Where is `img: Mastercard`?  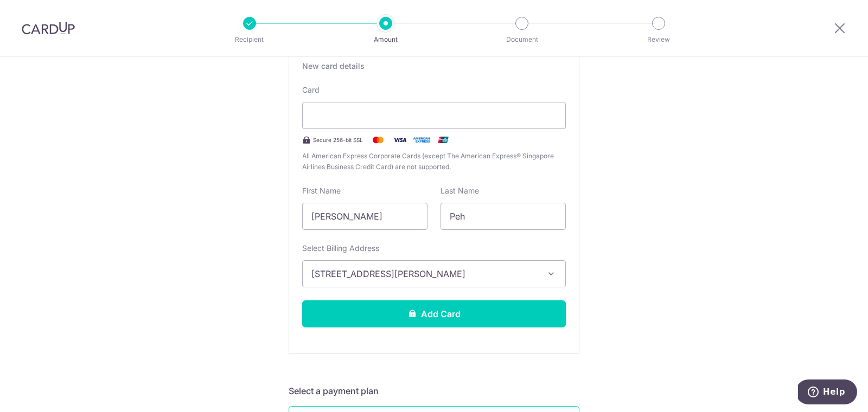
img: Mastercard is located at coordinates (378, 140).